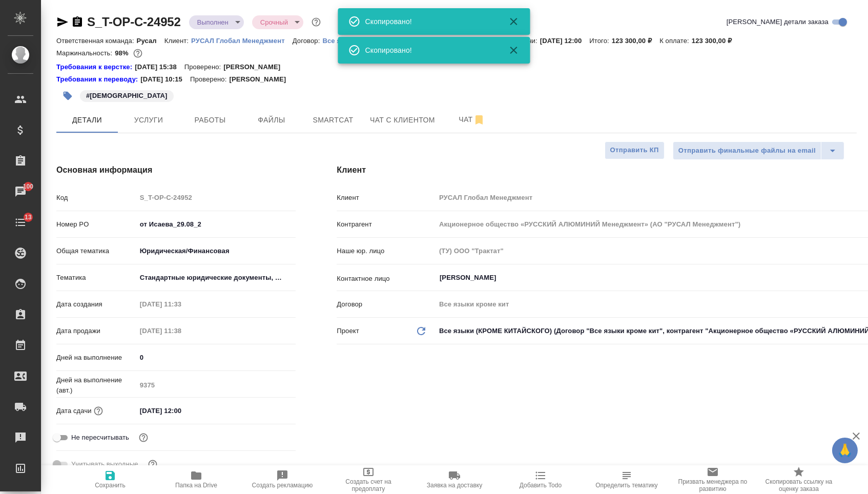 The height and width of the screenshot is (494, 868). What do you see at coordinates (274, 22) in the screenshot?
I see `button: Срочный` at bounding box center [274, 22].